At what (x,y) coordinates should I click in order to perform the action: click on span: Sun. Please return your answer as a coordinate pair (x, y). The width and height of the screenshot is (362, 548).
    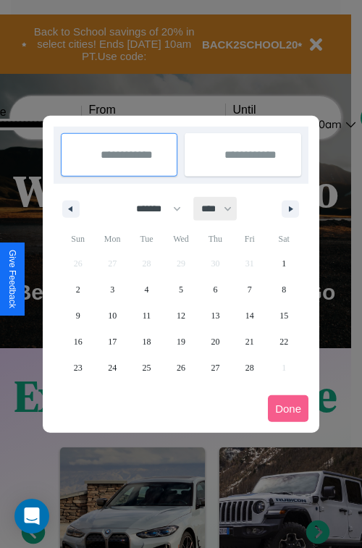
    Looking at the image, I should click on (77, 239).